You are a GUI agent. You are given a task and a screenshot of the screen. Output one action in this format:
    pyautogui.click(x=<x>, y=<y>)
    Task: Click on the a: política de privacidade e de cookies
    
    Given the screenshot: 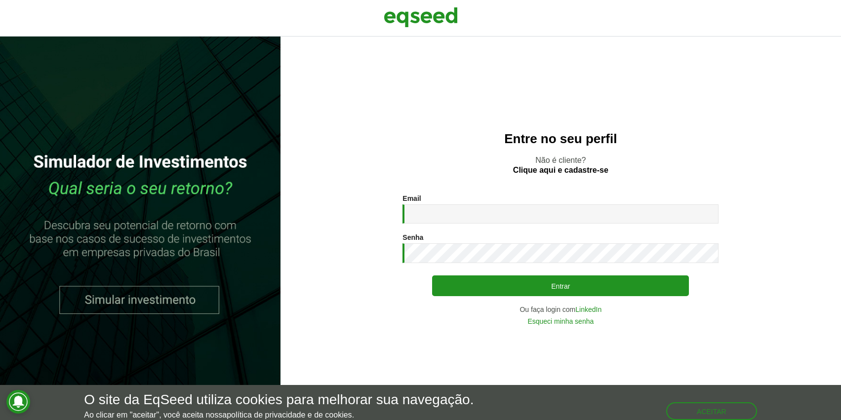 What is the action you would take?
    pyautogui.click(x=289, y=415)
    